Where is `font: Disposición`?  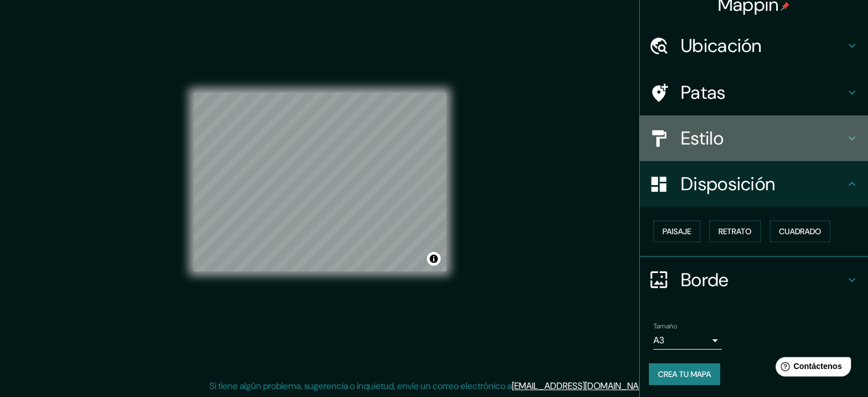
font: Disposición is located at coordinates (728, 184).